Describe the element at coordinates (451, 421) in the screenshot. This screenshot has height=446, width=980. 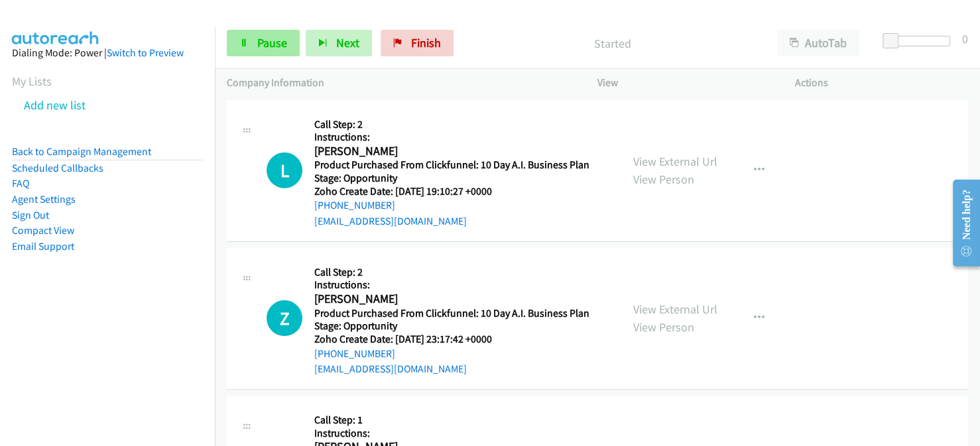
I see `h5: Call Step: 1` at that location.